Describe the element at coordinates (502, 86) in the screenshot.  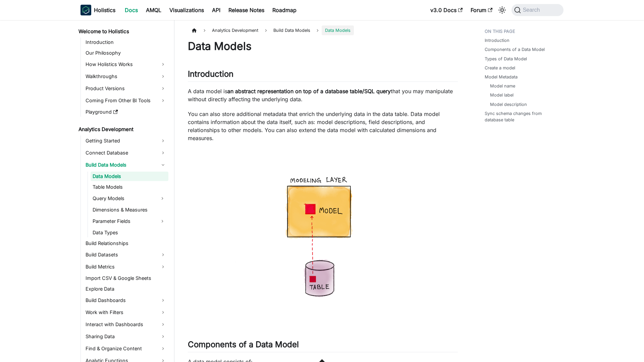
I see `a: Model name` at that location.